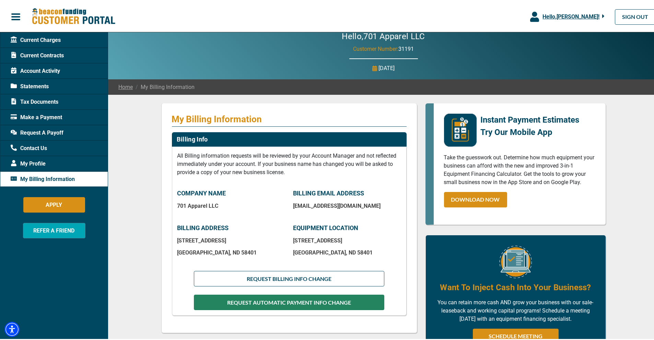 The width and height of the screenshot is (654, 340). I want to click on h2: Hello, 701 Apparel LLC, so click(383, 35).